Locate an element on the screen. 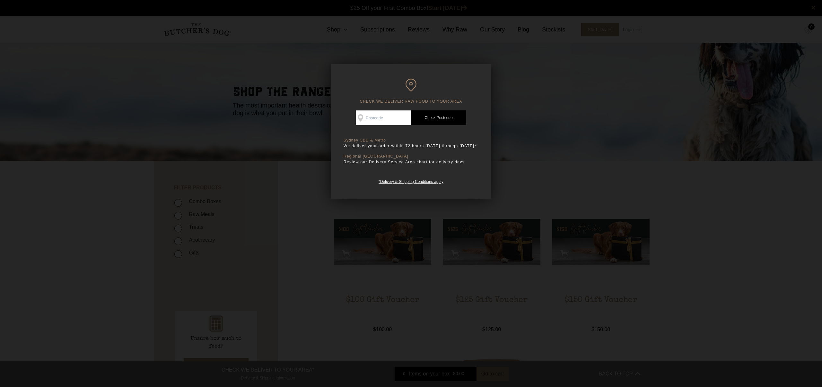 This screenshot has width=822, height=387. a: Check Postcode is located at coordinates (439, 118).